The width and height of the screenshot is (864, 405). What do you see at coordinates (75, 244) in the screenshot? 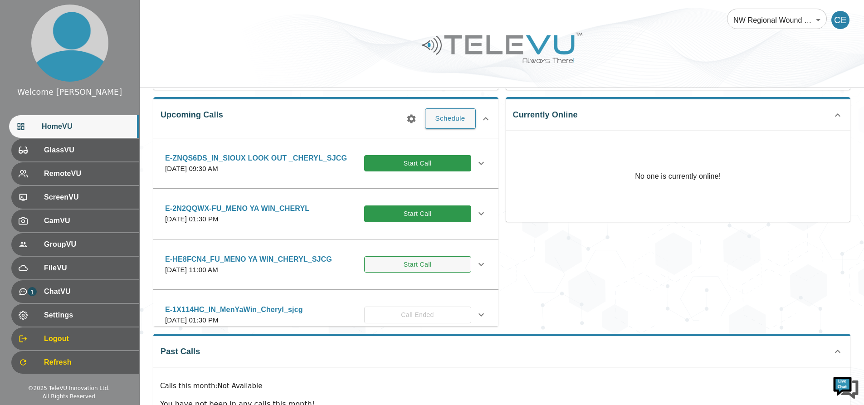
I see `div: GroupVU` at bounding box center [75, 244].